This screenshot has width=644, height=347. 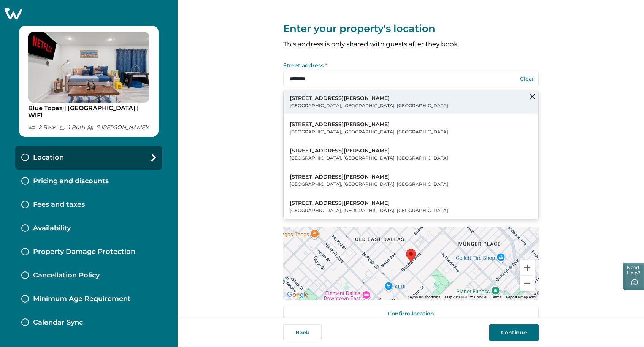 What do you see at coordinates (48, 157) in the screenshot?
I see `p: Location` at bounding box center [48, 157].